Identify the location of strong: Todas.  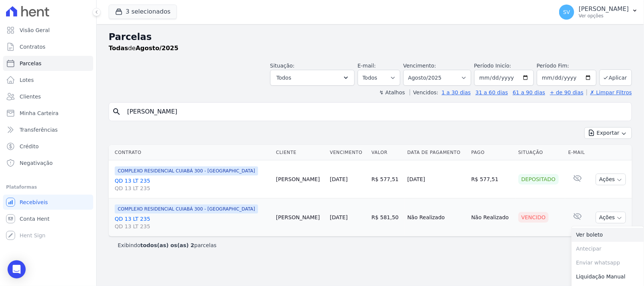
(119, 48).